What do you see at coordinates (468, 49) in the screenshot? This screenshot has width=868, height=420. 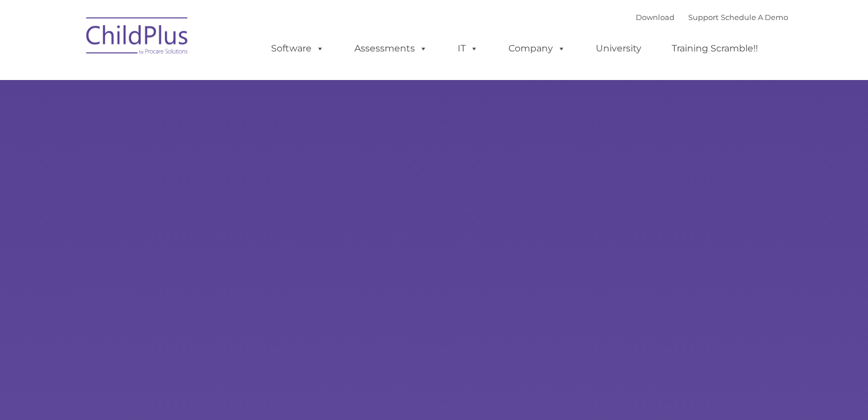 I see `a: IT` at bounding box center [468, 49].